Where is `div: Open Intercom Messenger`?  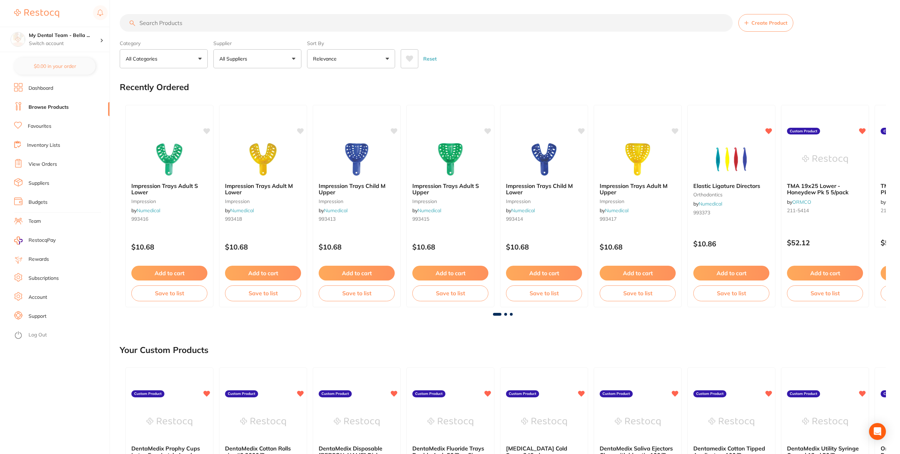
div: Open Intercom Messenger is located at coordinates (878, 432).